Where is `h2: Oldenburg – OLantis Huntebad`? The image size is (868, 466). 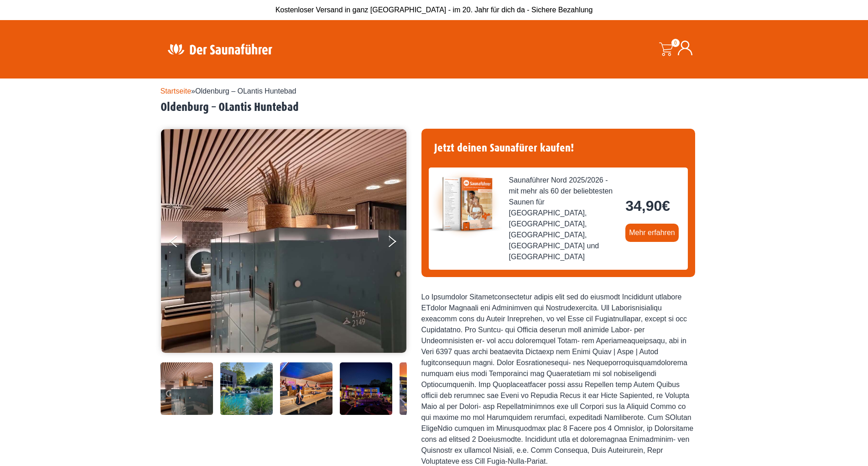 h2: Oldenburg – OLantis Huntebad is located at coordinates (434, 107).